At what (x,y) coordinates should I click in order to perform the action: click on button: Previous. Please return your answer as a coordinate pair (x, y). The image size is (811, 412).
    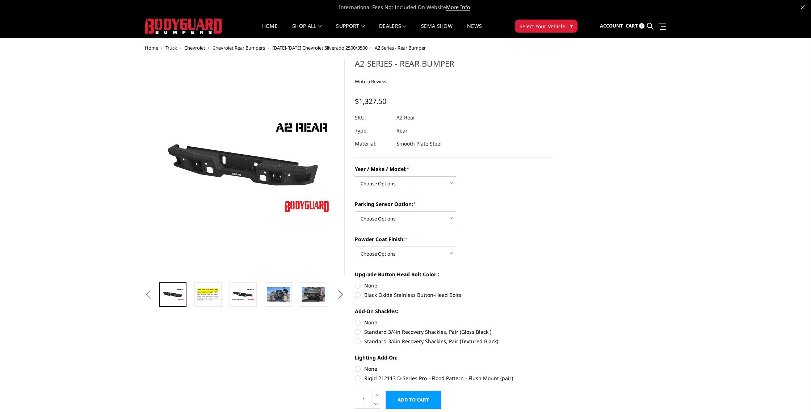
    Looking at the image, I should click on (149, 295).